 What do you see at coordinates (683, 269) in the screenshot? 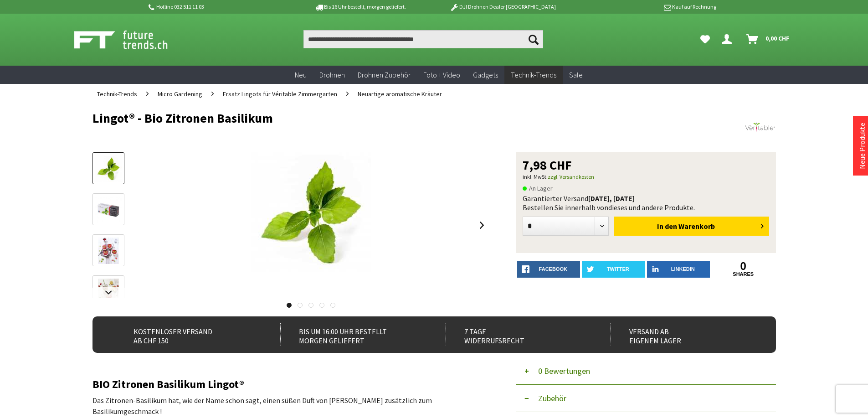
I see `span: LinkedIn` at bounding box center [683, 269].